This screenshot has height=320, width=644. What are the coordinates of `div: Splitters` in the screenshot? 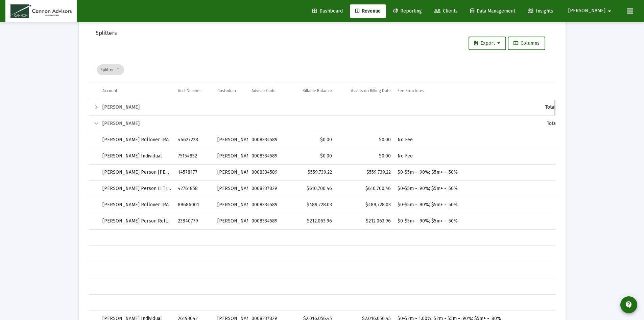 It's located at (322, 34).